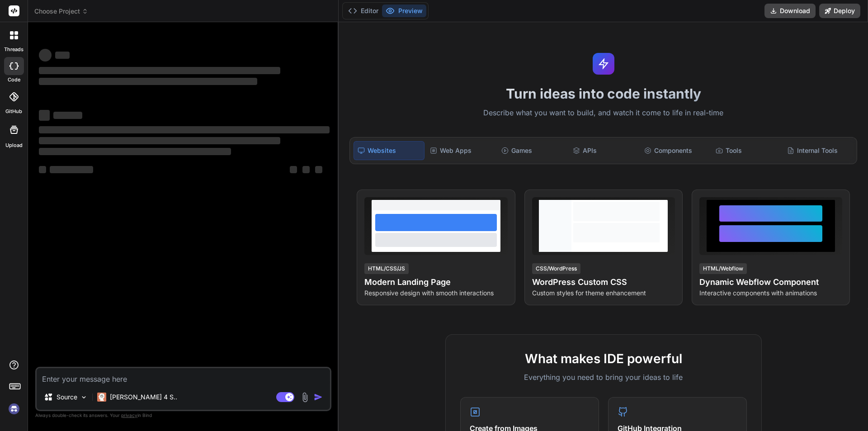  Describe the element at coordinates (461, 151) in the screenshot. I see `div: Web Apps` at that location.